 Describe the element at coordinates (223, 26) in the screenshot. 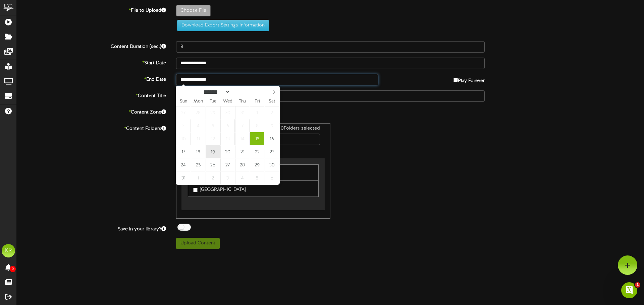

I see `button: Download Export Settings Information` at that location.